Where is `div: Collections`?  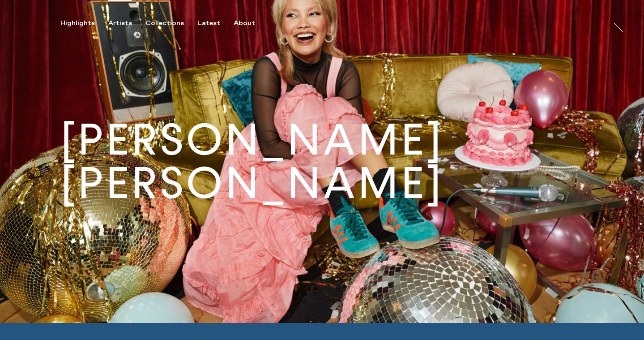 div: Collections is located at coordinates (165, 23).